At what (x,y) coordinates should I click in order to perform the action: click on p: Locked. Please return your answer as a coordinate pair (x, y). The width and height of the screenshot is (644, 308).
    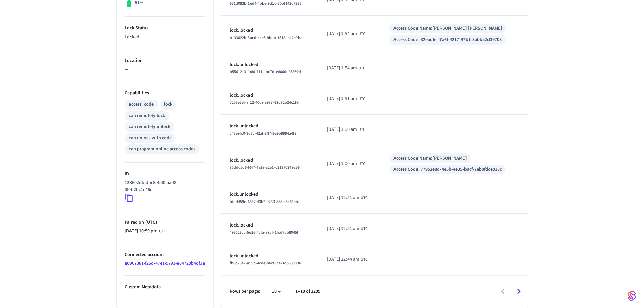
    Looking at the image, I should click on (165, 37).